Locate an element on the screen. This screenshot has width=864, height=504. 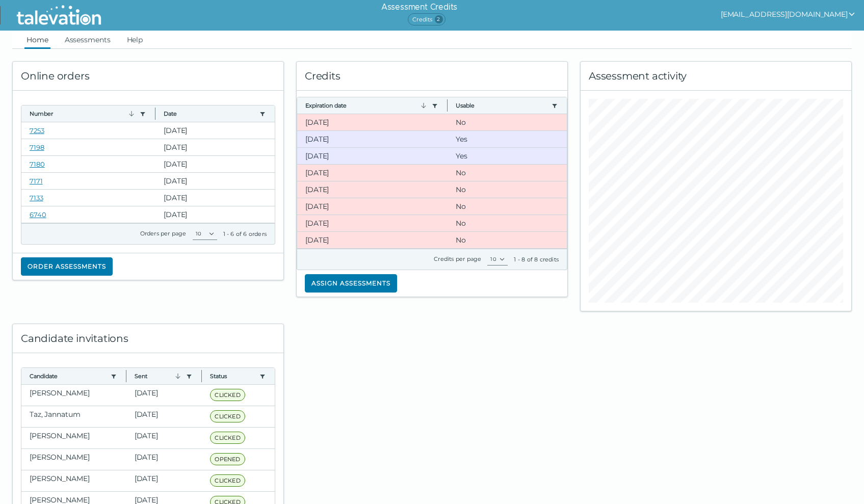
a: 7180 is located at coordinates (37, 164).